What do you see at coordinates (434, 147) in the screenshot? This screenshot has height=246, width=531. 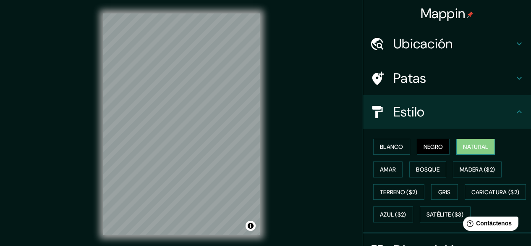 I see `font: Negro` at bounding box center [434, 147].